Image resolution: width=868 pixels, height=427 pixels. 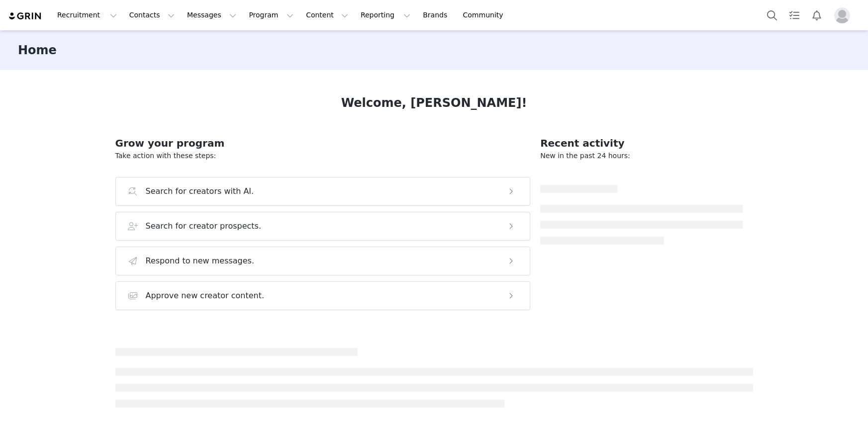 I want to click on button: Search for creators with AI., so click(x=323, y=192).